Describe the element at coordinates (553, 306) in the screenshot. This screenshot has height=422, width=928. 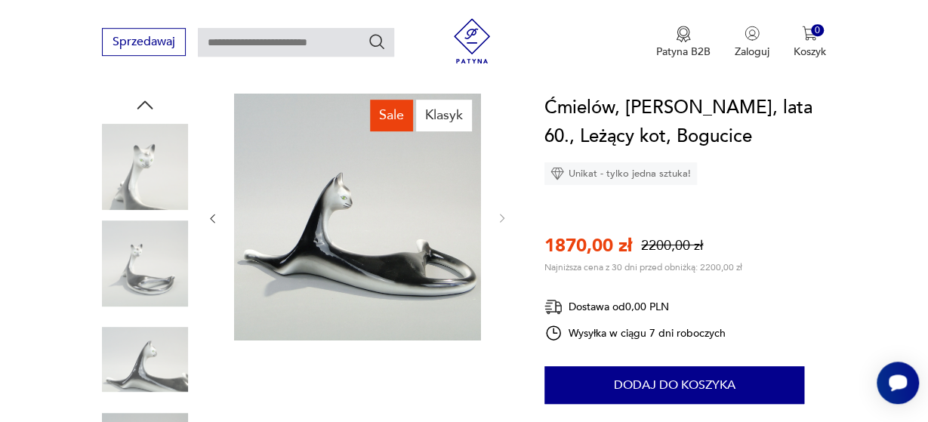
I see `img: Ikona dostawy` at that location.